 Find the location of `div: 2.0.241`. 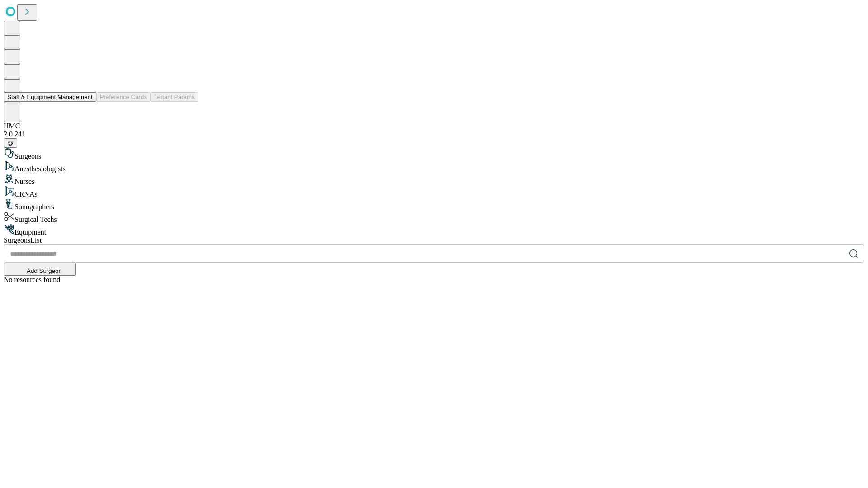

div: 2.0.241 is located at coordinates (434, 134).